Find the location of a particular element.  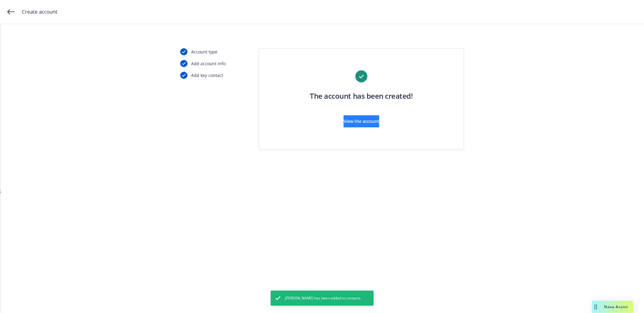

span: Nova Assist is located at coordinates (616, 307).